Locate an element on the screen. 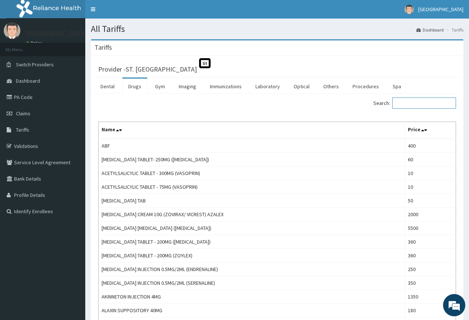  a: Drugs is located at coordinates (135, 86).